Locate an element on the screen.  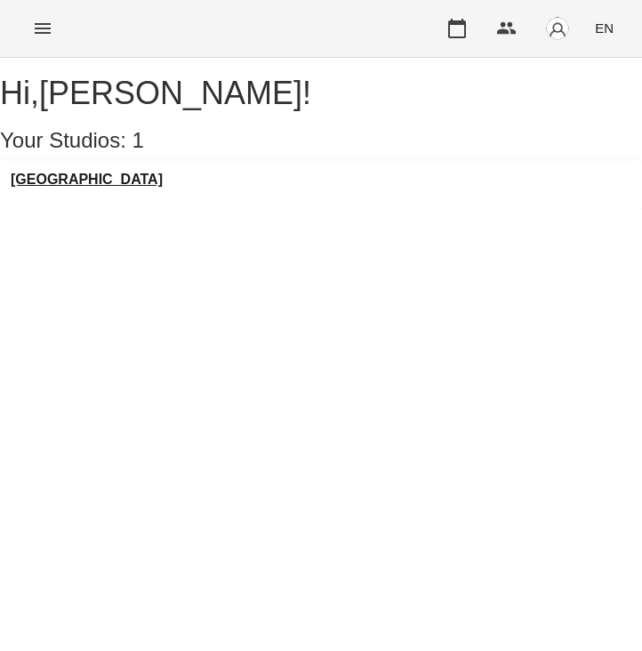
button: Menu is located at coordinates (43, 28).